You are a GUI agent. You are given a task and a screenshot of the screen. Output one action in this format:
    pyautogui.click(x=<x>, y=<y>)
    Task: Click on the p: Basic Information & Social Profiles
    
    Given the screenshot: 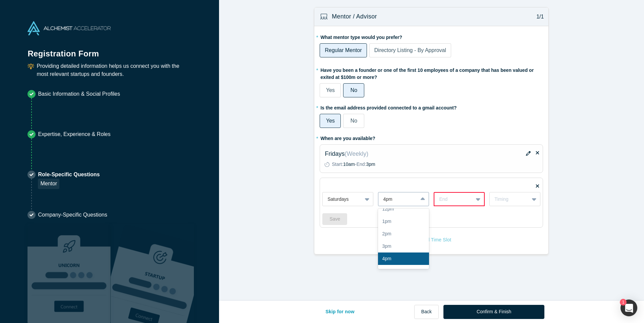 What is the action you would take?
    pyautogui.click(x=79, y=94)
    